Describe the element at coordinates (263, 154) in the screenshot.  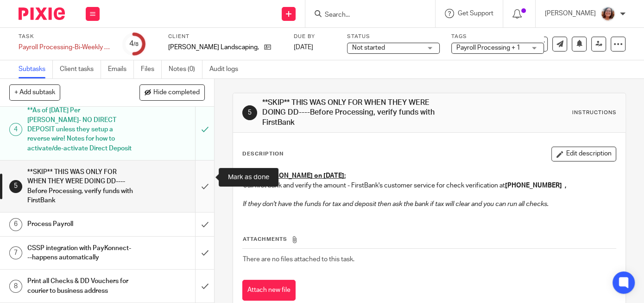
I see `p: Description` at that location.